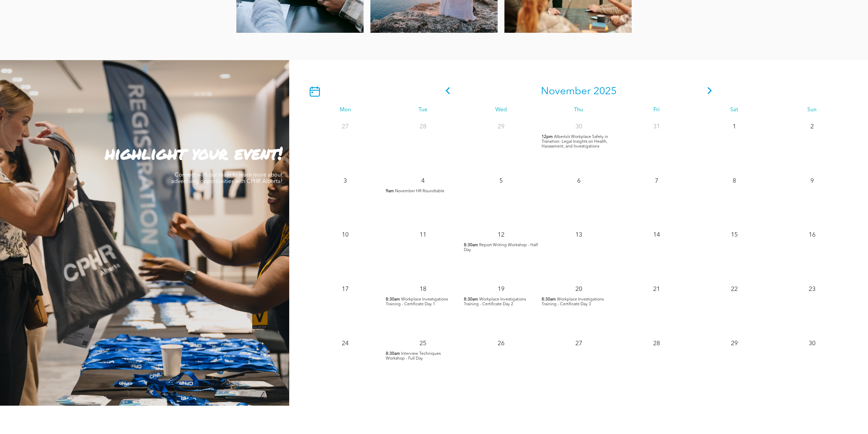  I want to click on p: 21, so click(656, 289).